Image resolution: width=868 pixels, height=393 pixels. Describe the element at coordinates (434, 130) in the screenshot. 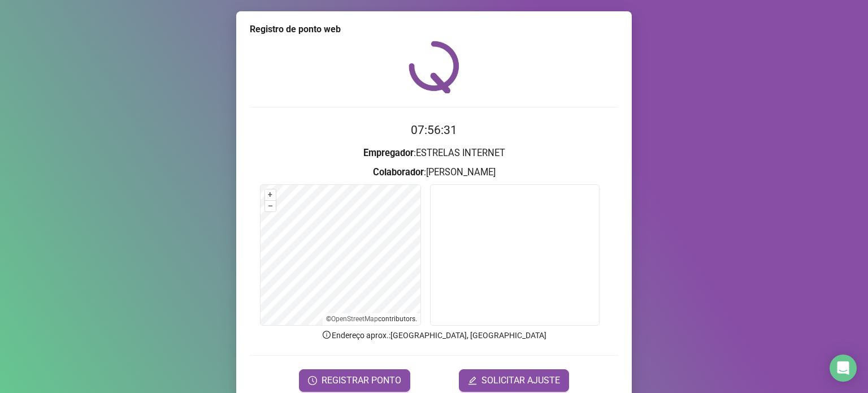

I see `time: 07:56:31` at that location.